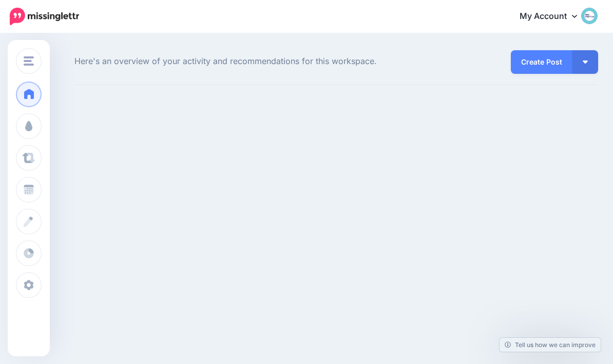 The height and width of the screenshot is (364, 613). What do you see at coordinates (585, 62) in the screenshot?
I see `img: arrow-down-white.png` at bounding box center [585, 62].